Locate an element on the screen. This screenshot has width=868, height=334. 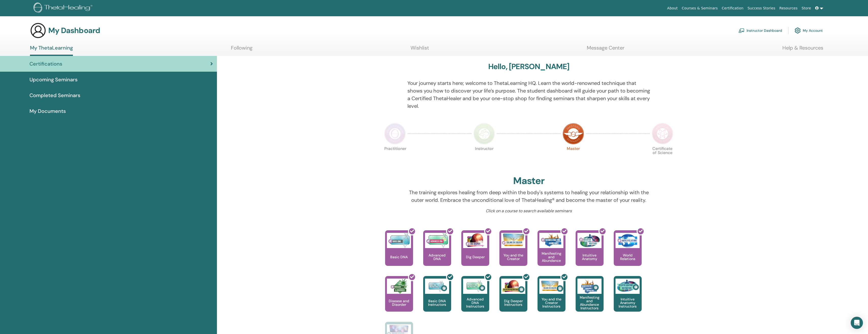
p: Intuitive Anatomy is located at coordinates (590, 257).